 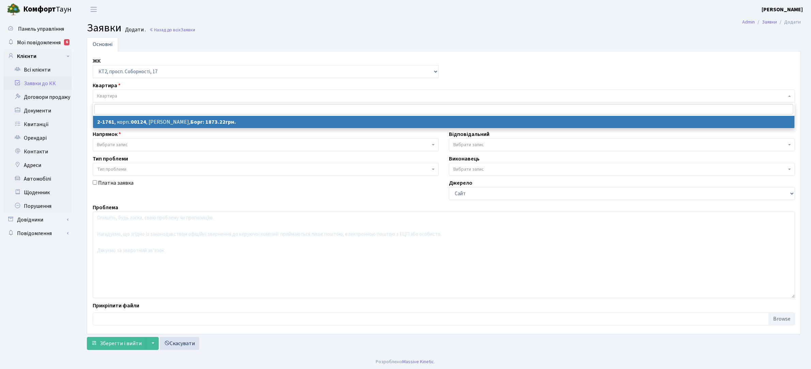 What do you see at coordinates (121, 344) in the screenshot?
I see `span: Зберегти і вийти` at bounding box center [121, 344].